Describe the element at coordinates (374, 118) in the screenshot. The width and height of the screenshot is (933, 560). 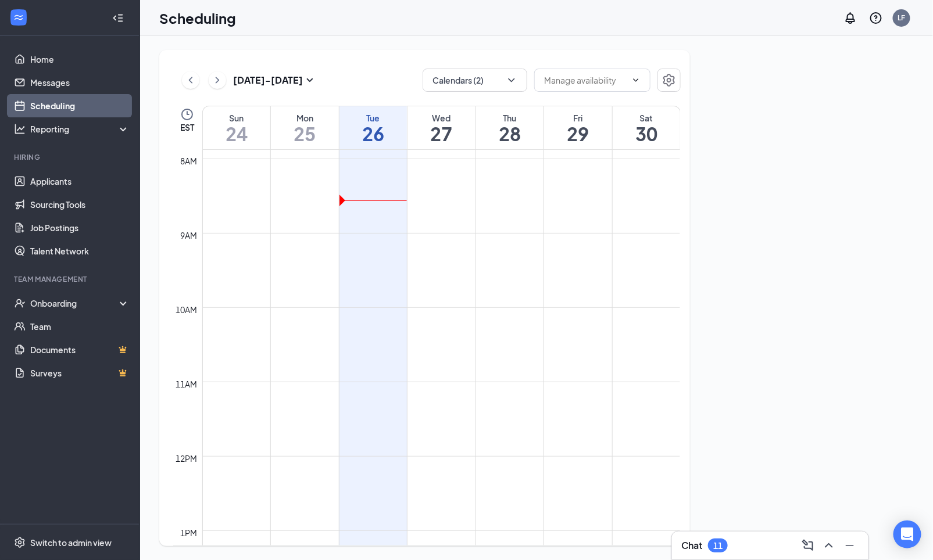
I see `div: Tue` at that location.